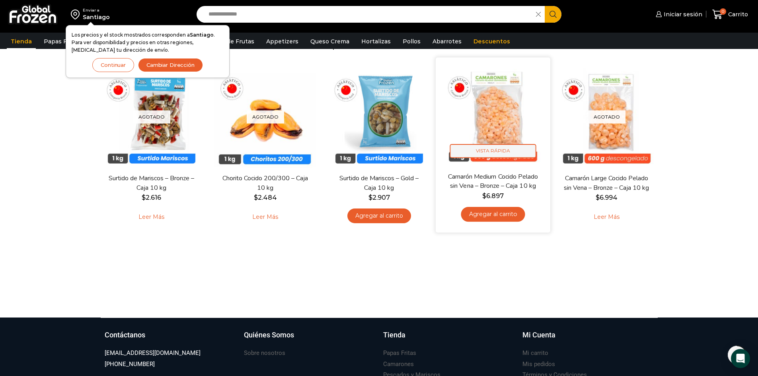  I want to click on h3: Camarones, so click(398, 364).